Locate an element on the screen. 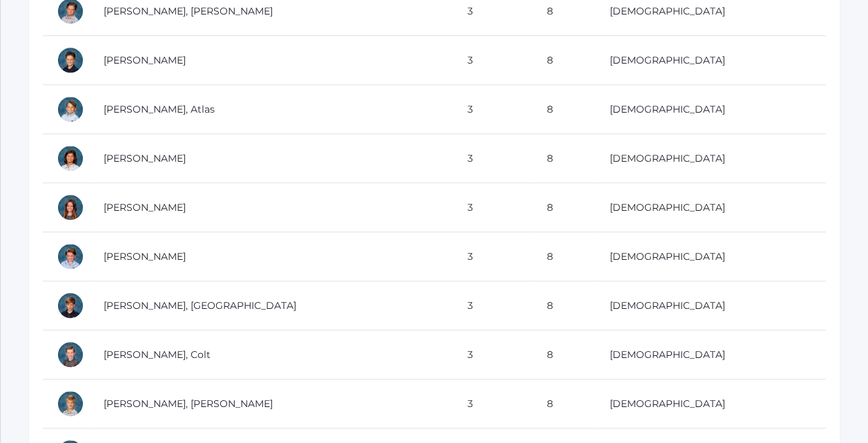 This screenshot has height=443, width=868. div: Adella Ewing is located at coordinates (70, 158).